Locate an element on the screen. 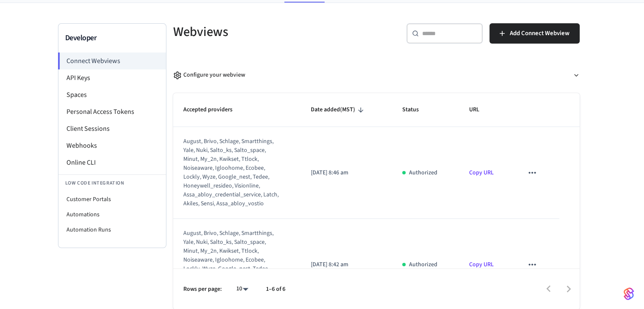 The height and width of the screenshot is (309, 644). li: Client Sessions is located at coordinates (112, 129).